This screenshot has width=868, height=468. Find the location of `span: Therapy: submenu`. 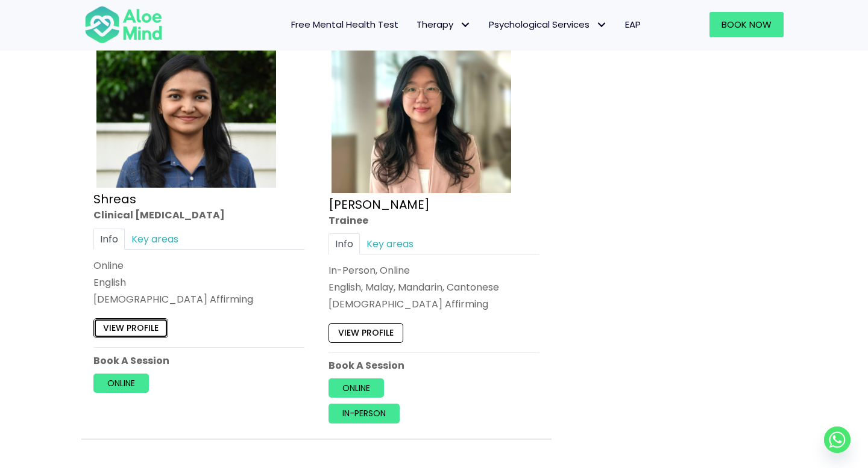

span: Therapy: submenu is located at coordinates (465, 24).